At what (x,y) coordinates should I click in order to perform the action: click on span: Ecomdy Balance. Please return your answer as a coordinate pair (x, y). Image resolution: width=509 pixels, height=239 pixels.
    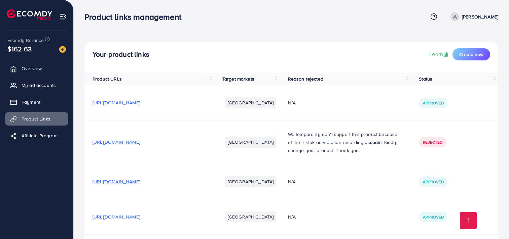
    Looking at the image, I should click on (26, 40).